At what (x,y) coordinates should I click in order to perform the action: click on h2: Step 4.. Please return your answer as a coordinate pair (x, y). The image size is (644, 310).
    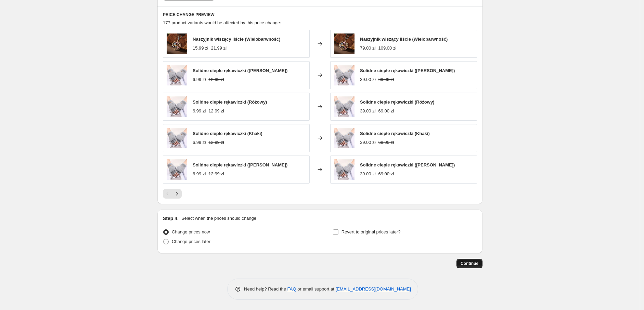
    Looking at the image, I should click on (171, 218).